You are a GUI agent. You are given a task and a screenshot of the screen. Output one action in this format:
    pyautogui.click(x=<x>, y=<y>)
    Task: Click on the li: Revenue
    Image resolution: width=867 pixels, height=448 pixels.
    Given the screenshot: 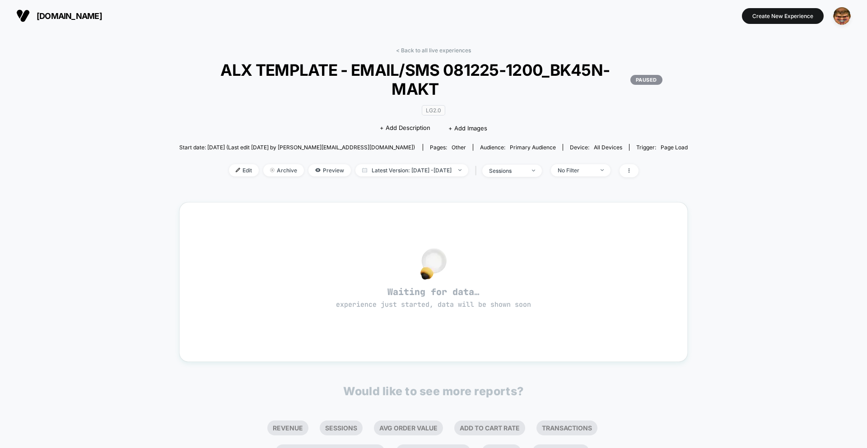 What is the action you would take?
    pyautogui.click(x=288, y=428)
    